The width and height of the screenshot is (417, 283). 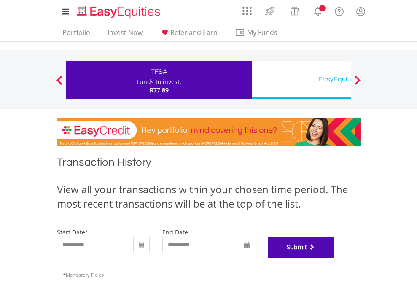 I want to click on img: grid-menu-icon.svg, so click(x=247, y=11).